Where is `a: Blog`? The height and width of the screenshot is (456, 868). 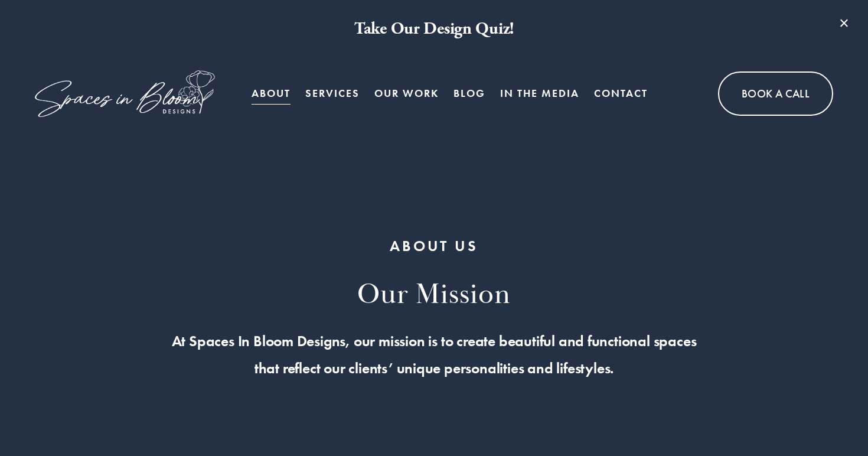 a: Blog is located at coordinates (470, 94).